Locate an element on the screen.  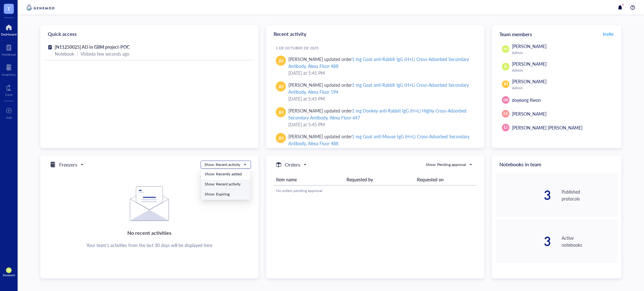
div: Show: Pending approval is located at coordinates (446, 165).